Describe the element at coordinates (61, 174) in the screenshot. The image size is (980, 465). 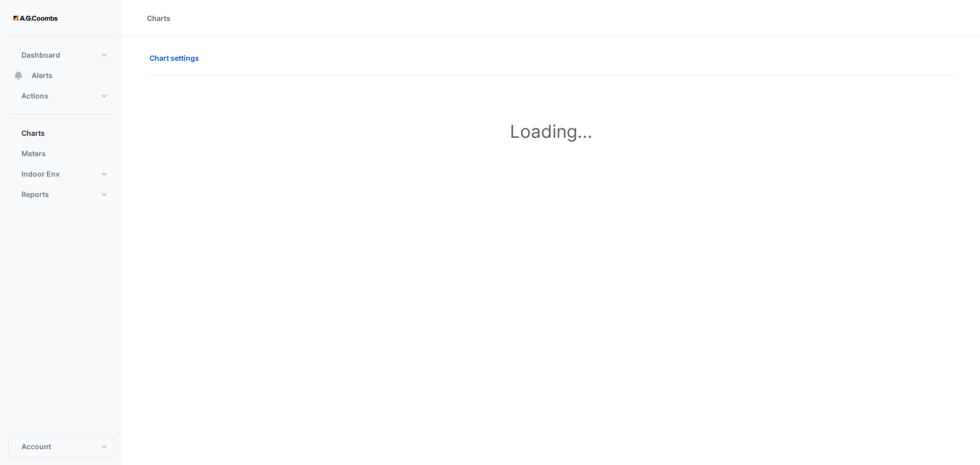
I see `button: Indoor Env` at that location.